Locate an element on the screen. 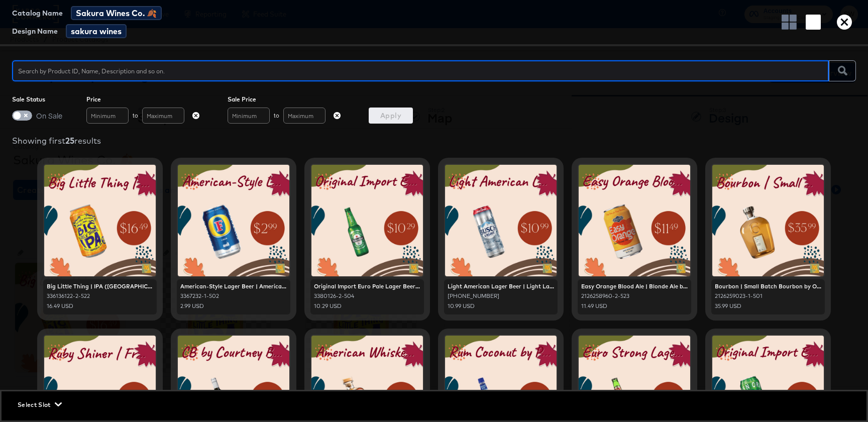  span: Sale Status is located at coordinates (37, 100).